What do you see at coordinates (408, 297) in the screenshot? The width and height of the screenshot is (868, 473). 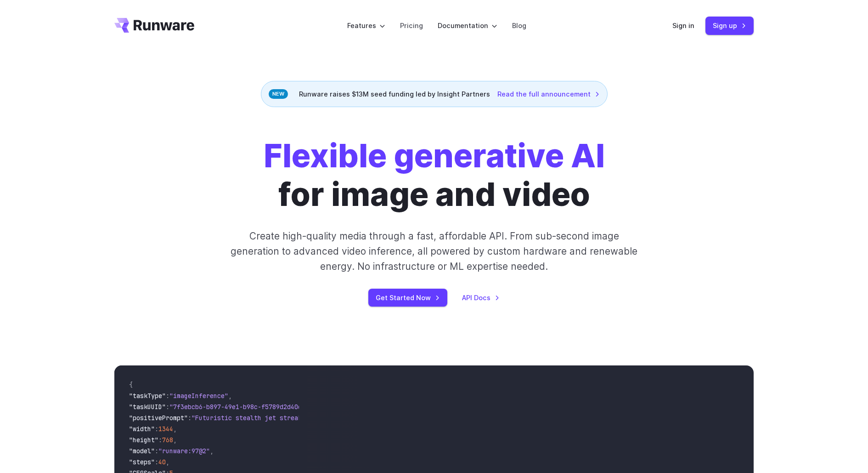 I see `a: Get Started Now` at bounding box center [408, 297].